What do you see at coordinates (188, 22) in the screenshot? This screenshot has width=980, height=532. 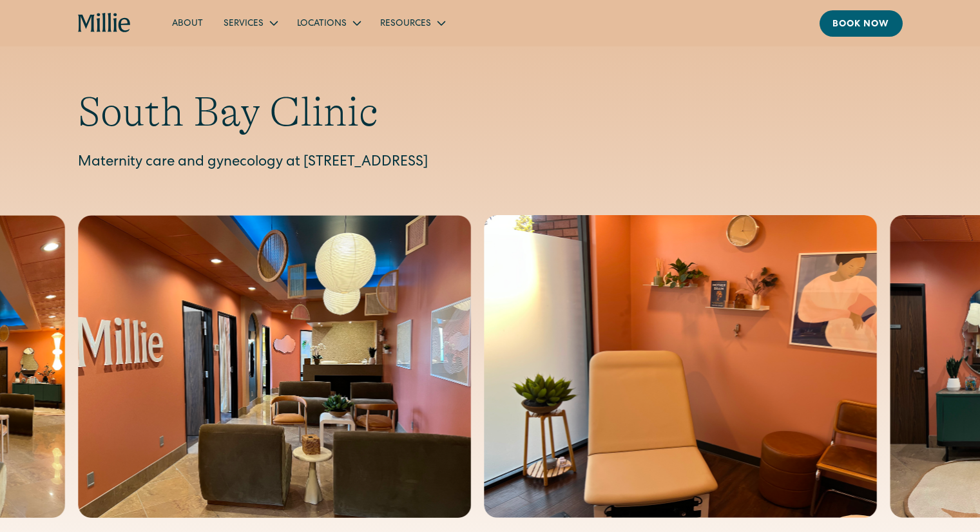 I see `a: About` at bounding box center [188, 22].